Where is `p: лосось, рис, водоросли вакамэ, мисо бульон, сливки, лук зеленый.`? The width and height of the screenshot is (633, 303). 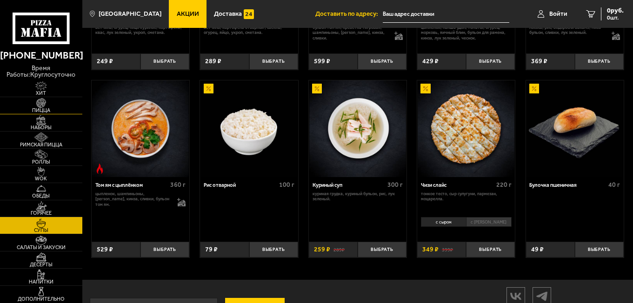
p: лосось, рис, водоросли вакамэ, мисо бульон, сливки, лук зеленый. is located at coordinates (567, 30).